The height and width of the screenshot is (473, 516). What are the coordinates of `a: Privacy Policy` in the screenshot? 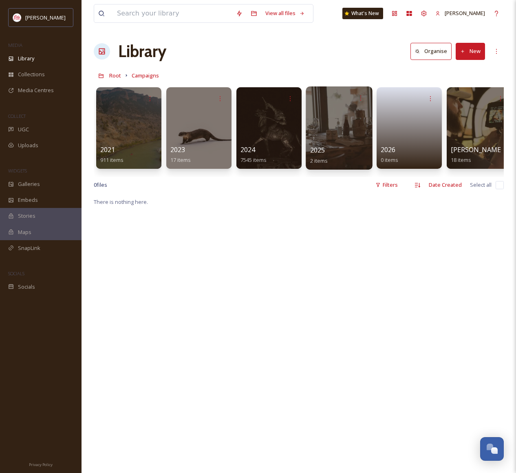 It's located at (41, 464).